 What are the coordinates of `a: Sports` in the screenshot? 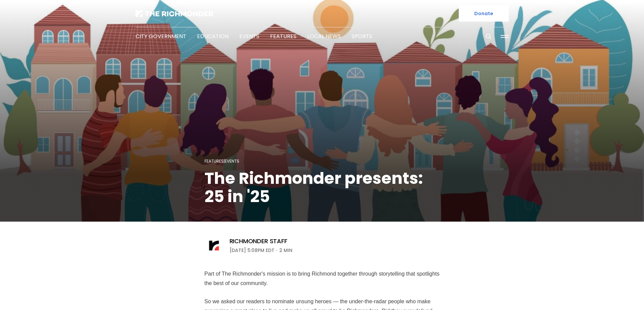 It's located at (361, 36).